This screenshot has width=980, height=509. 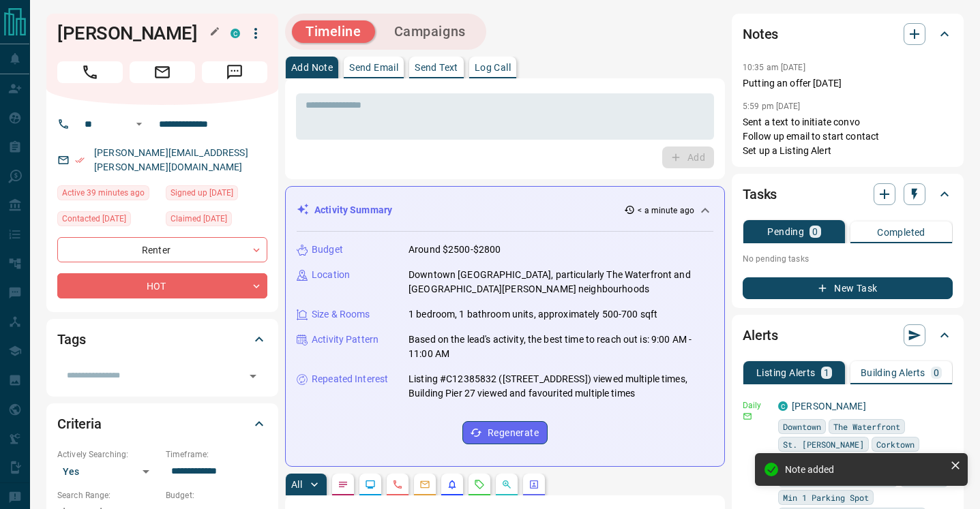 I want to click on p: 1 bedroom, 1 bathroom units, approximately 500-700 sqft, so click(x=532, y=314).